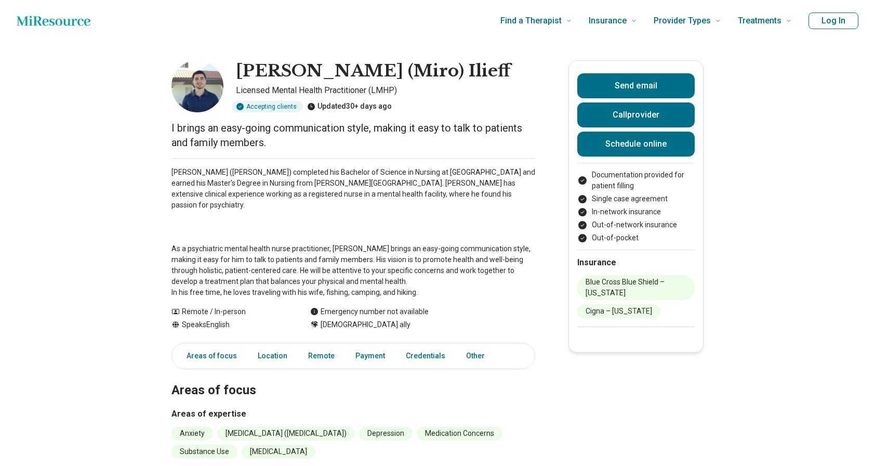 Image resolution: width=875 pixels, height=466 pixels. What do you see at coordinates (349, 107) in the screenshot?
I see `div: Updated 30+ days ago` at bounding box center [349, 107].